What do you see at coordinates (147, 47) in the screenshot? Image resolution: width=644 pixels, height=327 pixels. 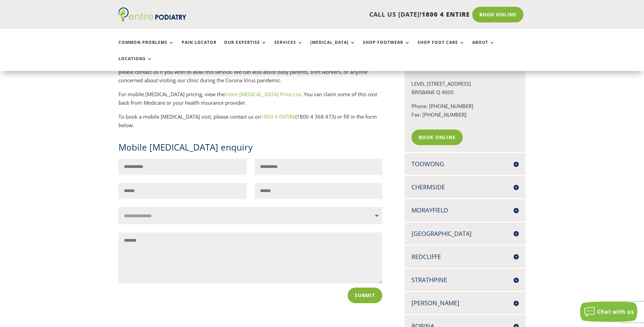 I see `a: Common Problems` at bounding box center [147, 47].